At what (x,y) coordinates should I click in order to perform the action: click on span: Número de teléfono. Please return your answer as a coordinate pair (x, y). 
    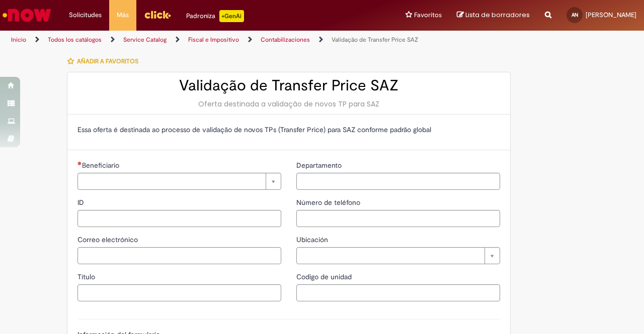
    Looking at the image, I should click on (329, 202).